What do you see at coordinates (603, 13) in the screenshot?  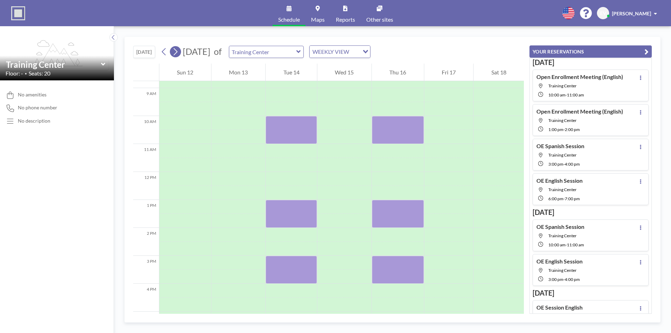 I see `span: EV` at bounding box center [603, 13].